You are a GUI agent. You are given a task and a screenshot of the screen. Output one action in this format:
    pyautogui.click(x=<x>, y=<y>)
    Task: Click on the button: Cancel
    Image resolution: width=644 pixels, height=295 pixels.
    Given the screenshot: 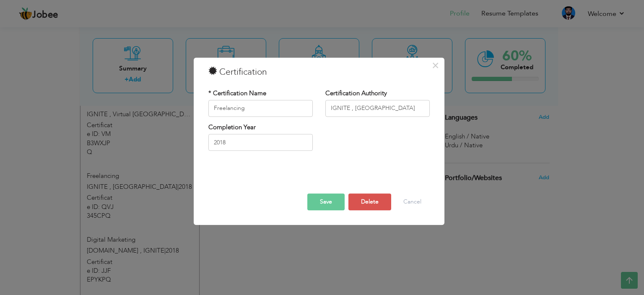 What is the action you would take?
    pyautogui.click(x=412, y=202)
    